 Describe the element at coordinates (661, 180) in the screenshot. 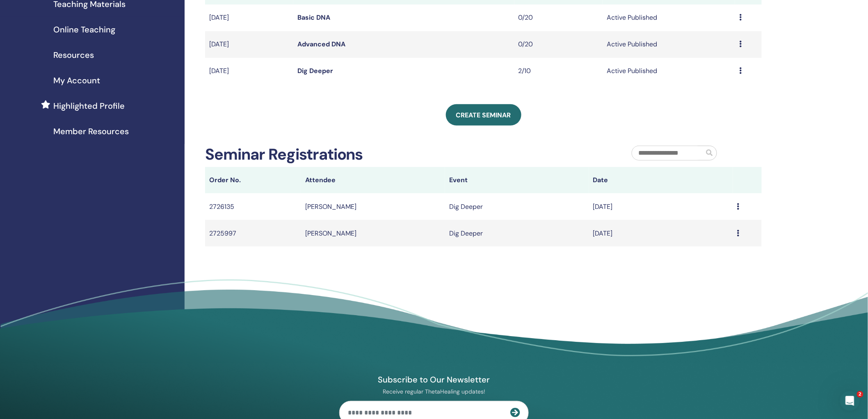

I see `th: Date` at that location.